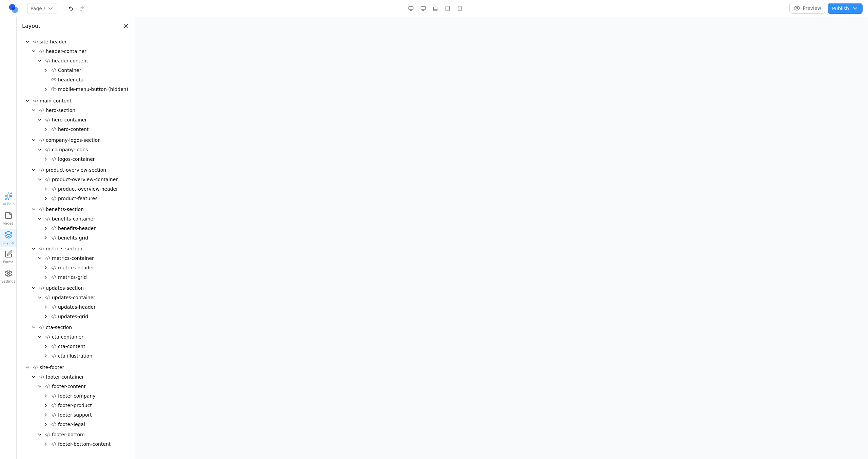 The height and width of the screenshot is (459, 868). Describe the element at coordinates (89, 70) in the screenshot. I see `button: Container` at that location.